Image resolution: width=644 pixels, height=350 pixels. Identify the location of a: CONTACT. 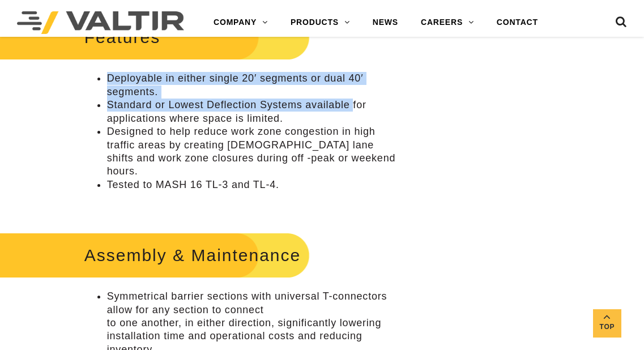
(517, 22).